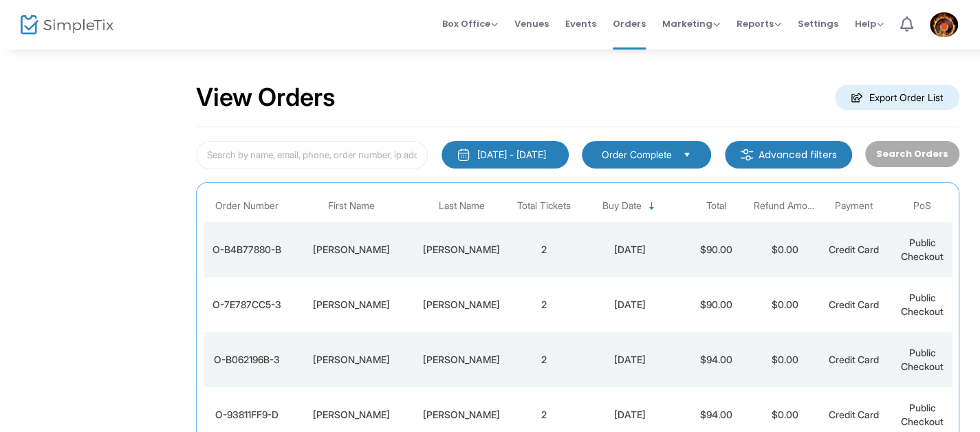 The height and width of the screenshot is (432, 980). I want to click on m-button: Export Order List, so click(897, 97).